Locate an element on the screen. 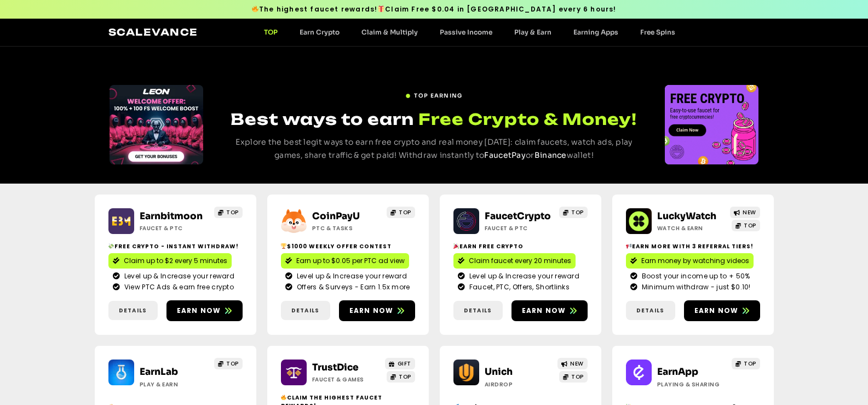 The image size is (868, 405). h2: Watch & Earn is located at coordinates (691, 228).